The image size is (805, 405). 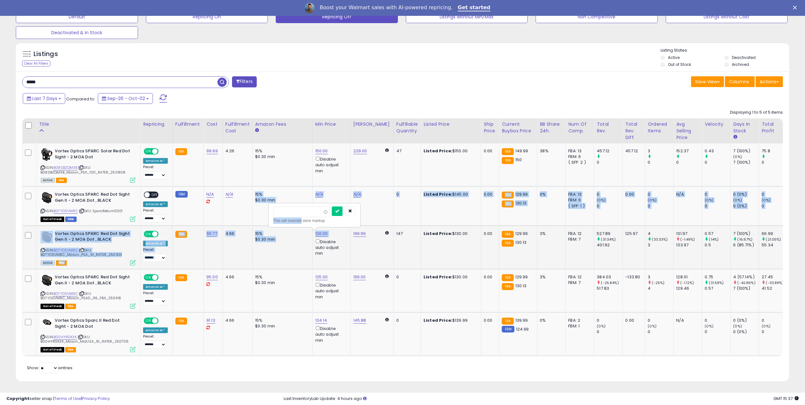 What do you see at coordinates (314, 221) in the screenshot?
I see `div: This will override store markup` at bounding box center [314, 221].